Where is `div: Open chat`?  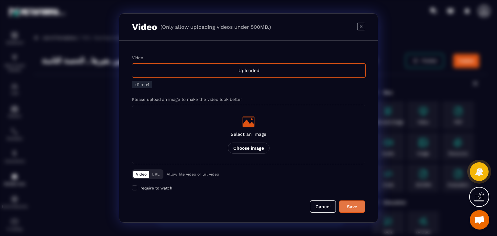
div: Open chat is located at coordinates (480, 220).